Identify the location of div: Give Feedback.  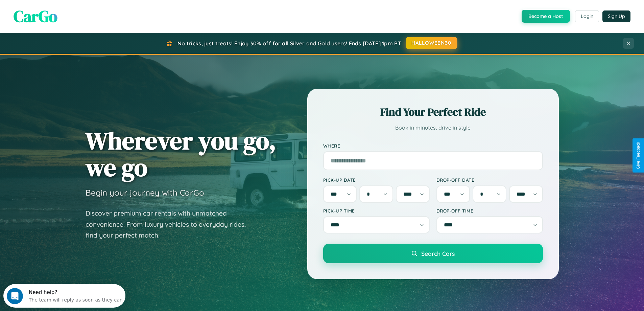
(638, 156).